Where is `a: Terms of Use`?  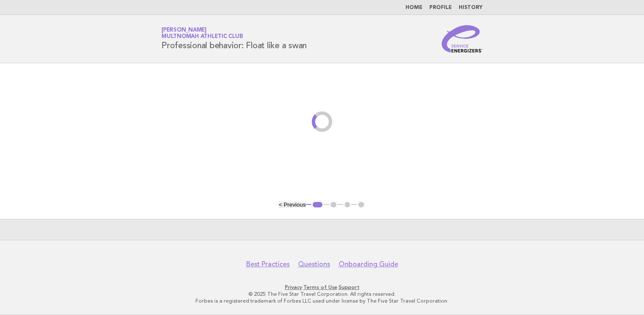
a: Terms of Use is located at coordinates (321, 287).